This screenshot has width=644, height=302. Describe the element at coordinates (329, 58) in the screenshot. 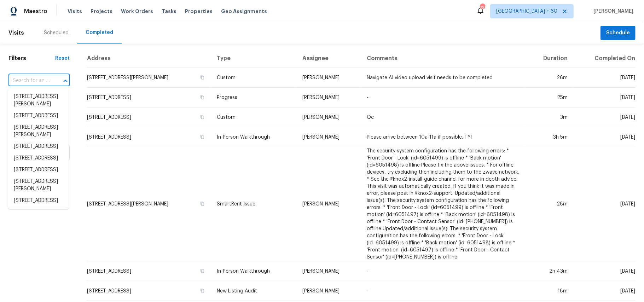

I see `th: Assignee` at that location.